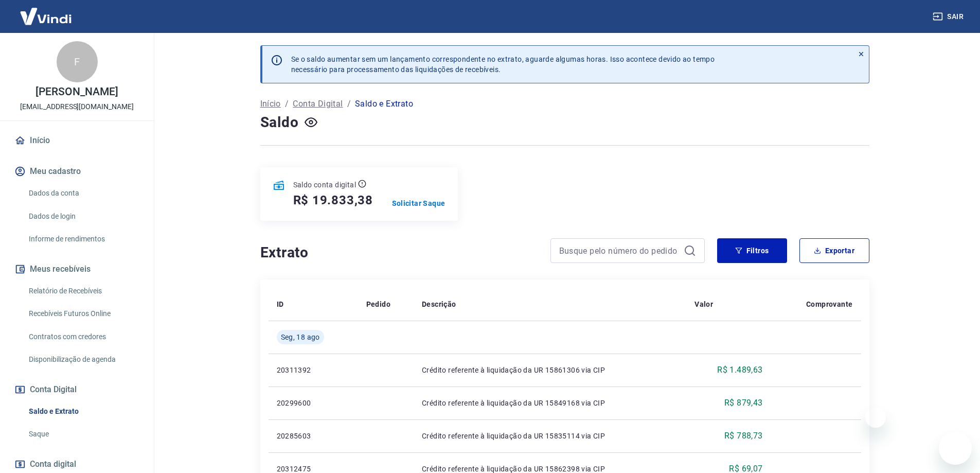 The height and width of the screenshot is (473, 980). I want to click on p: Solicitar Saque, so click(419, 203).